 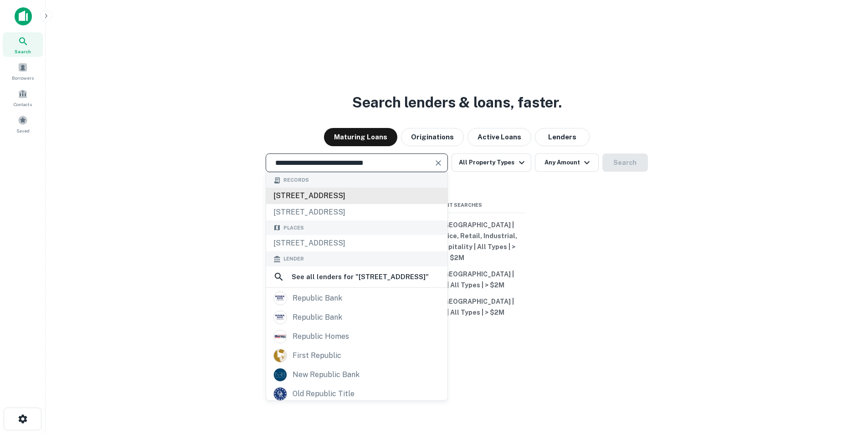 What do you see at coordinates (357, 394) in the screenshot?
I see `a: old republic title` at bounding box center [357, 394].